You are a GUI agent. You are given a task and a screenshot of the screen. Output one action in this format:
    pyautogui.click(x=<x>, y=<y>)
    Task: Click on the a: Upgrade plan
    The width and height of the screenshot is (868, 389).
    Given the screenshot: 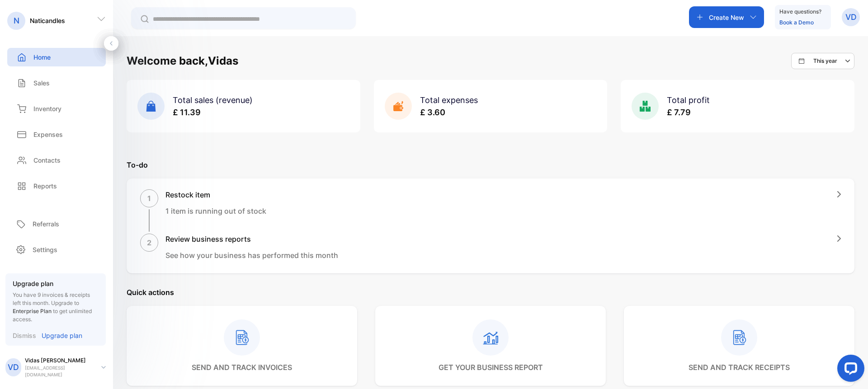 What is the action you would take?
    pyautogui.click(x=59, y=336)
    